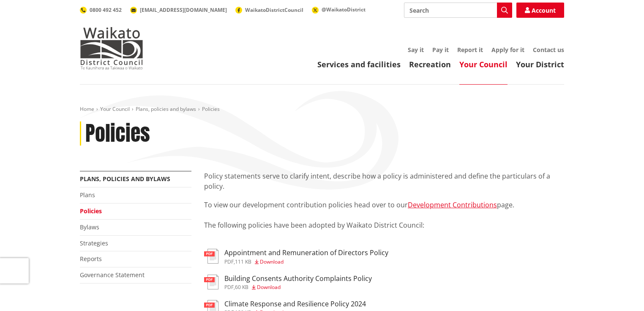 This screenshot has width=644, height=311. I want to click on p: Policy statements serve to clarify intent, describe how a policy is administered and define the p..., so click(384, 181).